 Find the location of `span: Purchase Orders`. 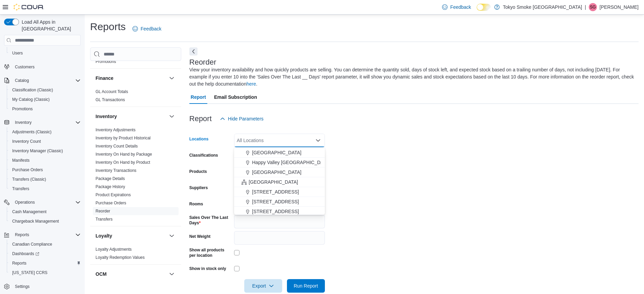

span: Purchase Orders is located at coordinates (27, 170).